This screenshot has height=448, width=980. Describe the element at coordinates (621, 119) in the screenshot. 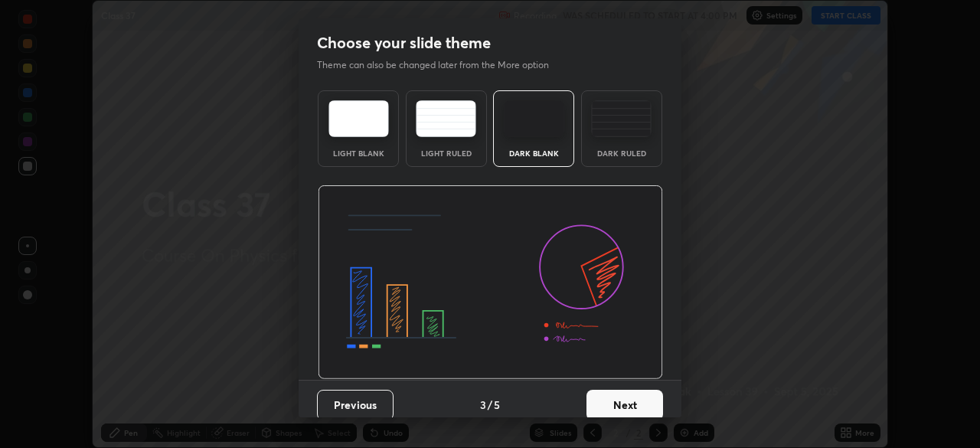

I see `img: darkRuledTheme.de295e13.svg` at that location.